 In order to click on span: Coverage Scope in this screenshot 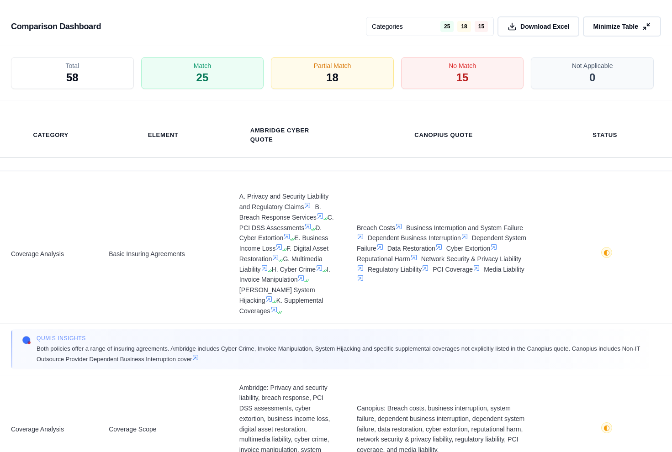, I will do `click(163, 430)`.